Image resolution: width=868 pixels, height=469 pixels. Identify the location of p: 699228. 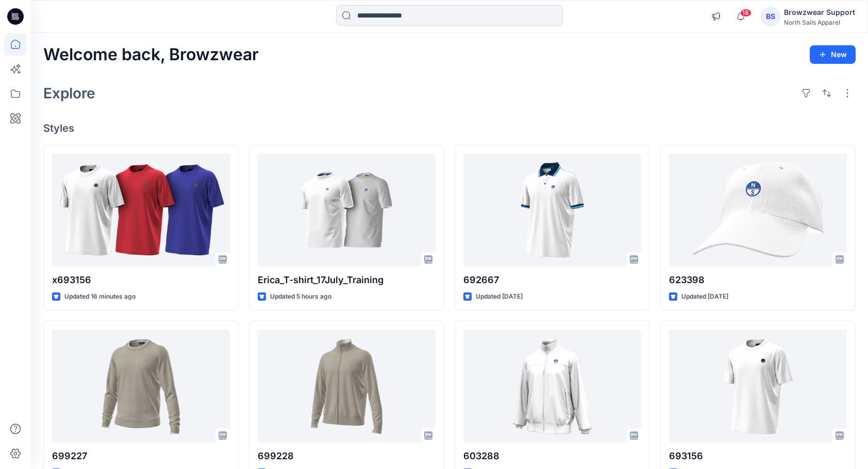
(346, 456).